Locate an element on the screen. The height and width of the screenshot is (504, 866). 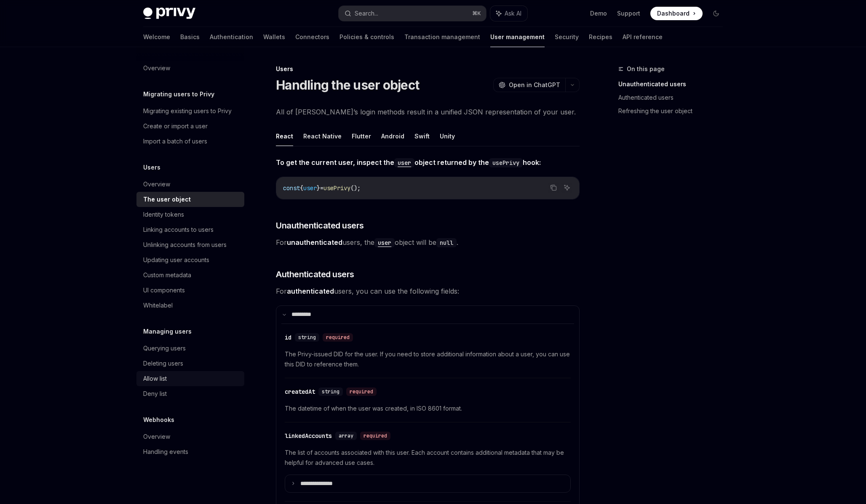
div: Unlinking accounts from users is located at coordinates (185, 245).